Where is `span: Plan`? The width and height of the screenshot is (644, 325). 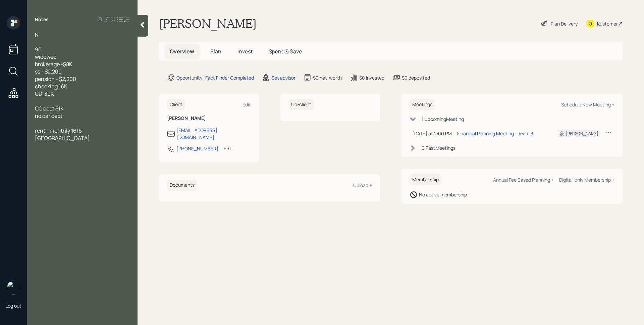 span: Plan is located at coordinates (216, 52).